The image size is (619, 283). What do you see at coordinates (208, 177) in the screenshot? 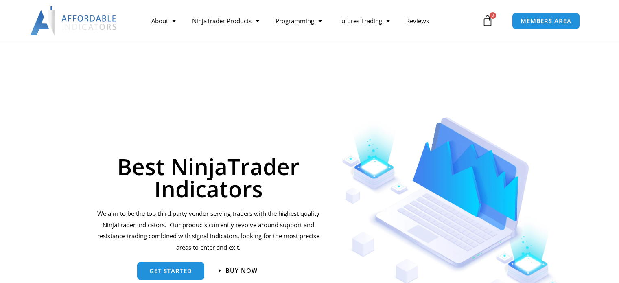
I see `h1: Best NinjaTrader Indicators` at bounding box center [208, 177].